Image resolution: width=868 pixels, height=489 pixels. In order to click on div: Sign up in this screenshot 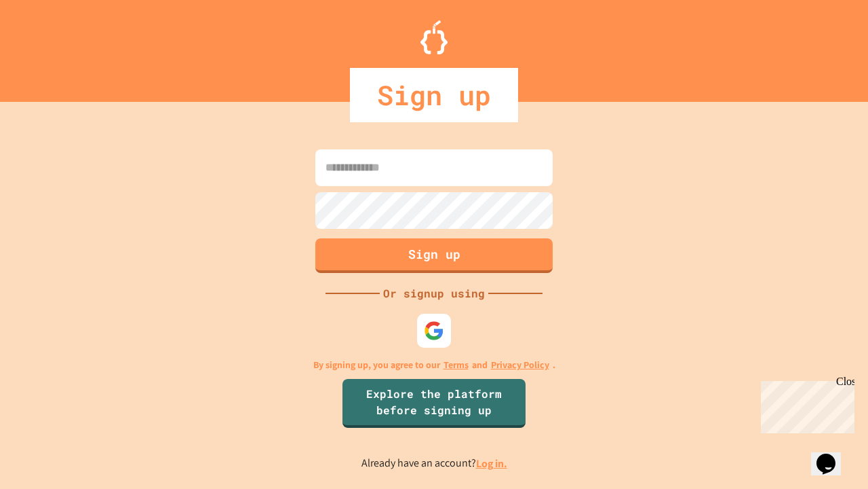, I will do `click(434, 95)`.